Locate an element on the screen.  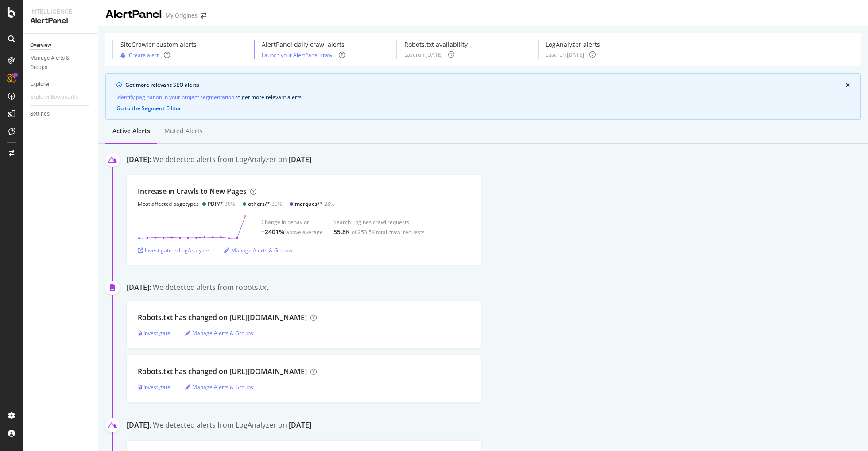
div: Create alert is located at coordinates (143, 55).